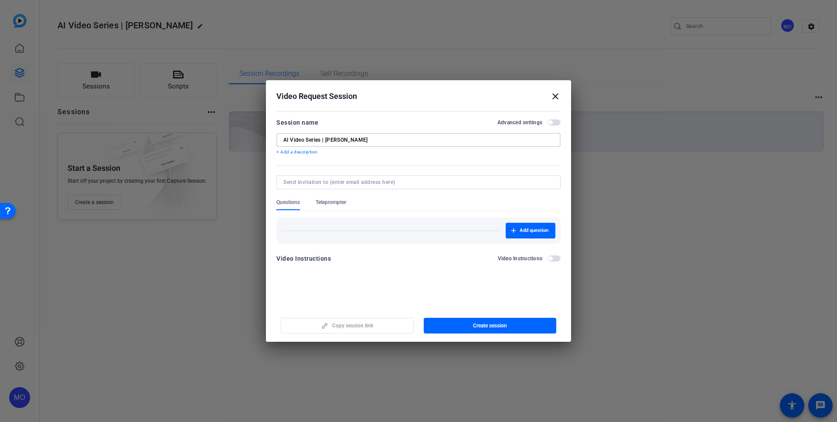 The width and height of the screenshot is (837, 422). I want to click on p: + Add a description, so click(419, 152).